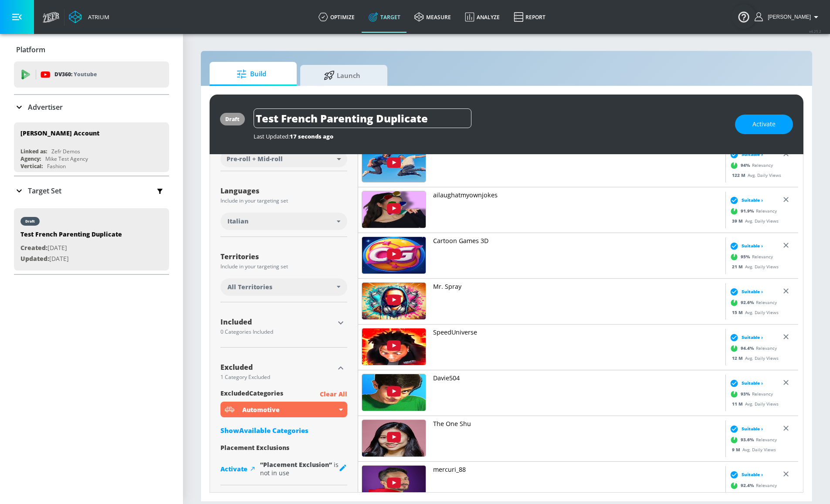 Image resolution: width=830 pixels, height=504 pixels. I want to click on button: Activate, so click(764, 124).